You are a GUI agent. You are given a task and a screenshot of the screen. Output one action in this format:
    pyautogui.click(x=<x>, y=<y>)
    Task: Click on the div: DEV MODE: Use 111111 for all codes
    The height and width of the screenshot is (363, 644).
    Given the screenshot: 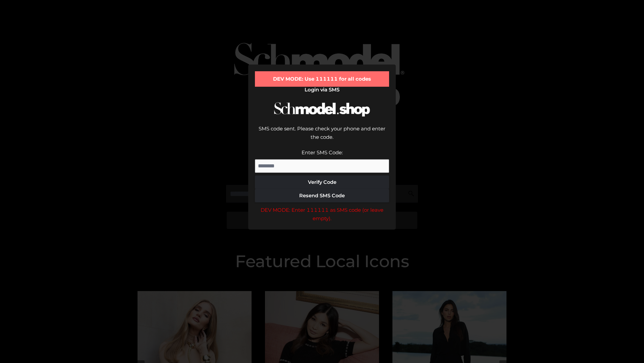 What is the action you would take?
    pyautogui.click(x=322, y=79)
    